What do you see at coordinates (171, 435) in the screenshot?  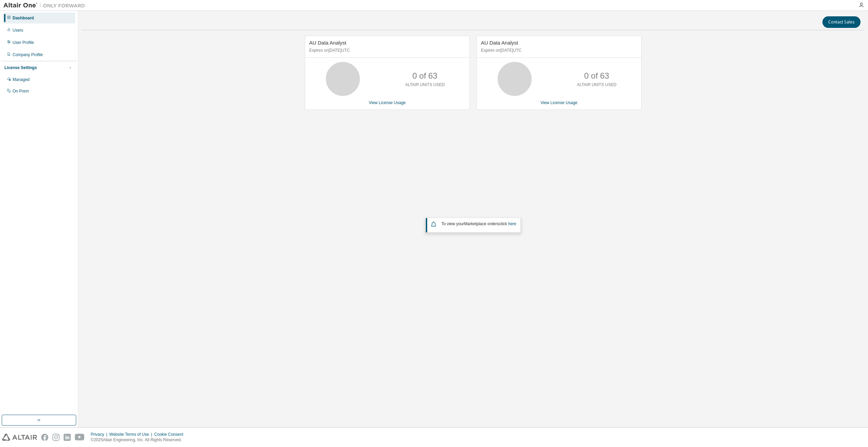 I see `div: Cookie Consent` at bounding box center [171, 435].